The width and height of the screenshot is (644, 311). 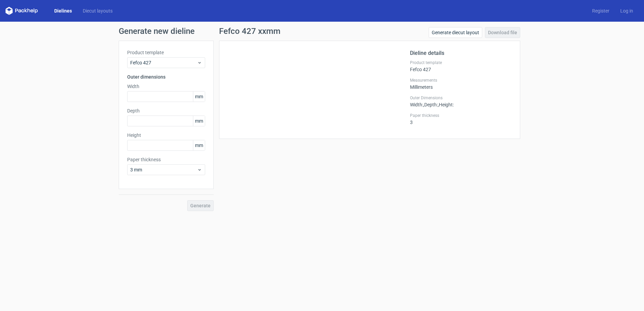 What do you see at coordinates (461, 80) in the screenshot?
I see `label: Measurements` at bounding box center [461, 80].